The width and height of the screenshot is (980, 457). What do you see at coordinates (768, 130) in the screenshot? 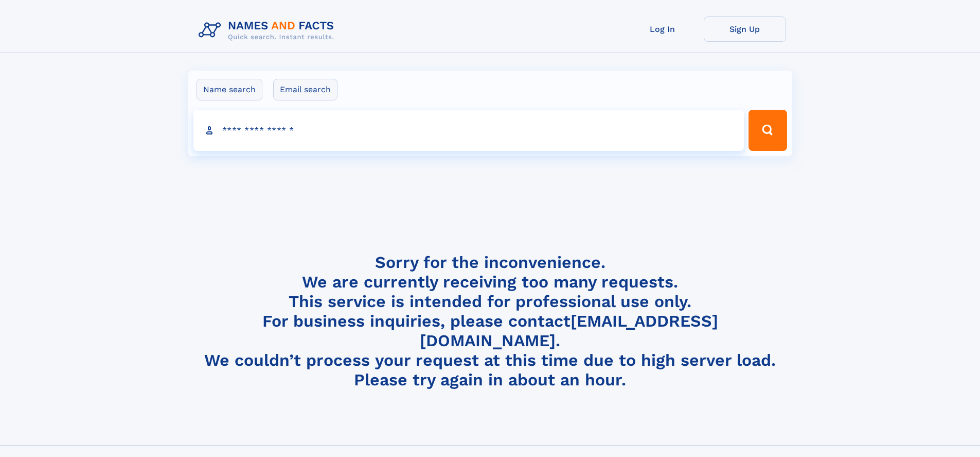
I see `button: Search Button` at bounding box center [768, 130].